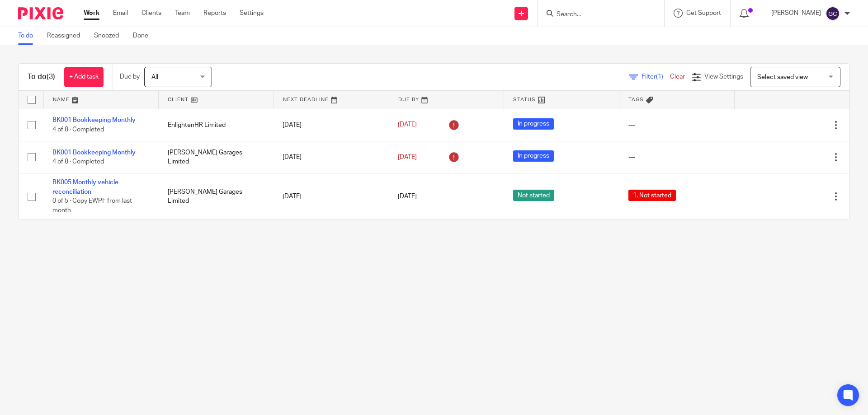  What do you see at coordinates (182, 13) in the screenshot?
I see `a: Team` at bounding box center [182, 13].